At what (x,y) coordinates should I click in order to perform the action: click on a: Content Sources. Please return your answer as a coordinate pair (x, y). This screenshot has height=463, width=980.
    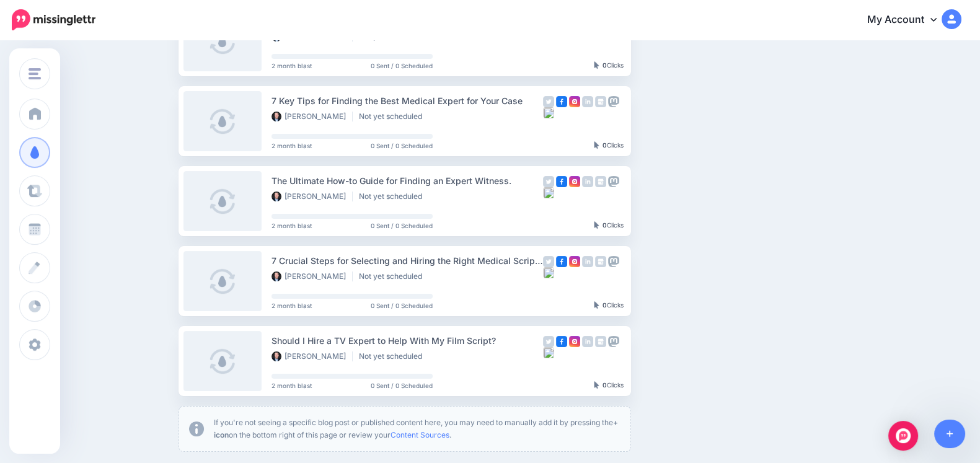
    Looking at the image, I should click on (419, 434).